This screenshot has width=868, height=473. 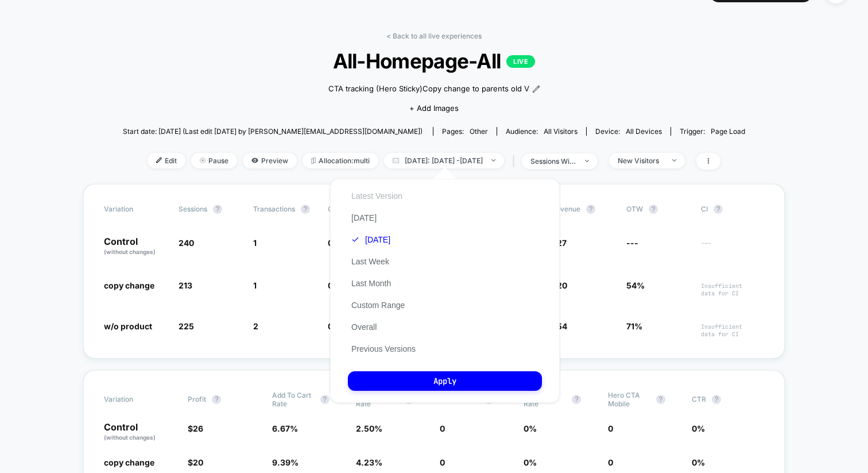 What do you see at coordinates (629, 399) in the screenshot?
I see `span: Hero CTA mobile` at bounding box center [629, 399].